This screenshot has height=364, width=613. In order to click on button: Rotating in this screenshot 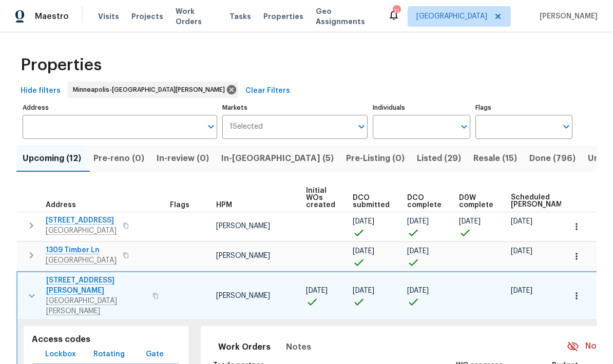, I will do `click(109, 355)`.